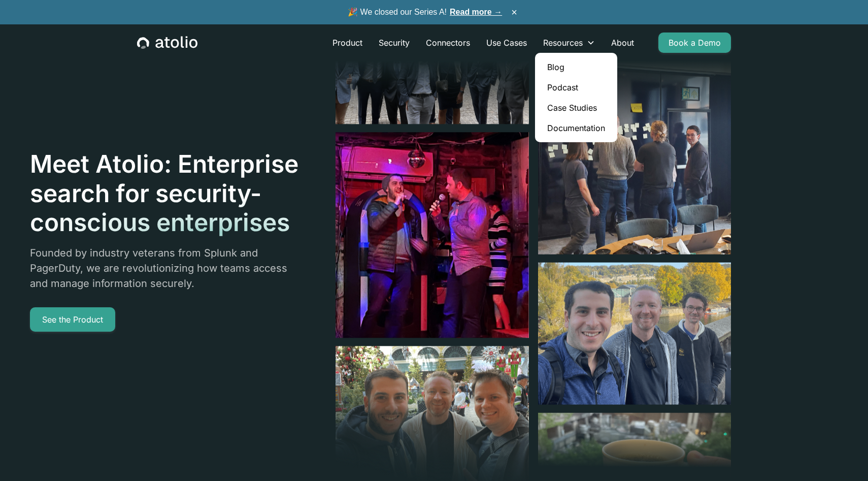 This screenshot has width=868, height=481. Describe the element at coordinates (72, 320) in the screenshot. I see `a: See the Product` at that location.